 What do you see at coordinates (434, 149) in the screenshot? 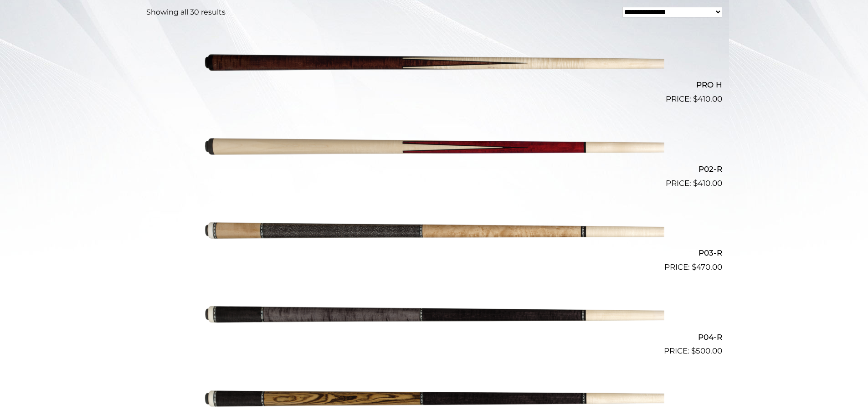
I see `a: P02-R $410.00` at bounding box center [434, 149].